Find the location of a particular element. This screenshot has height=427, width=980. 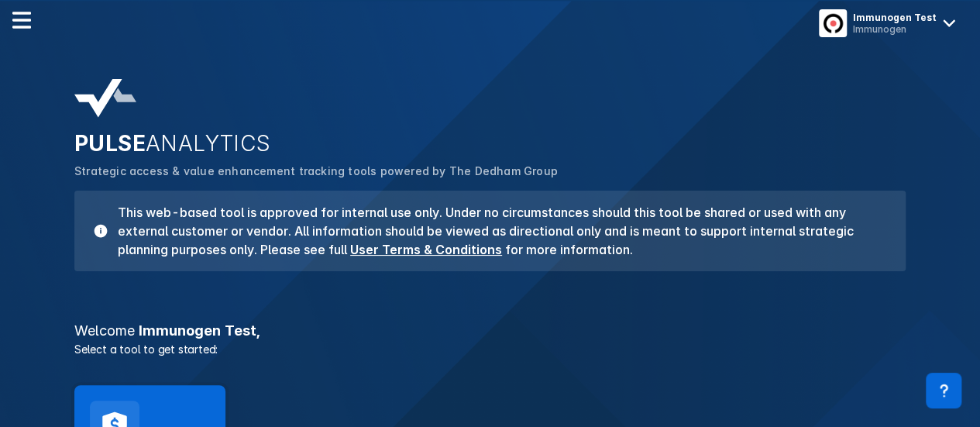

p: Strategic access & value enhancement tracking tools powered by The Dedham Group is located at coordinates (490, 172).